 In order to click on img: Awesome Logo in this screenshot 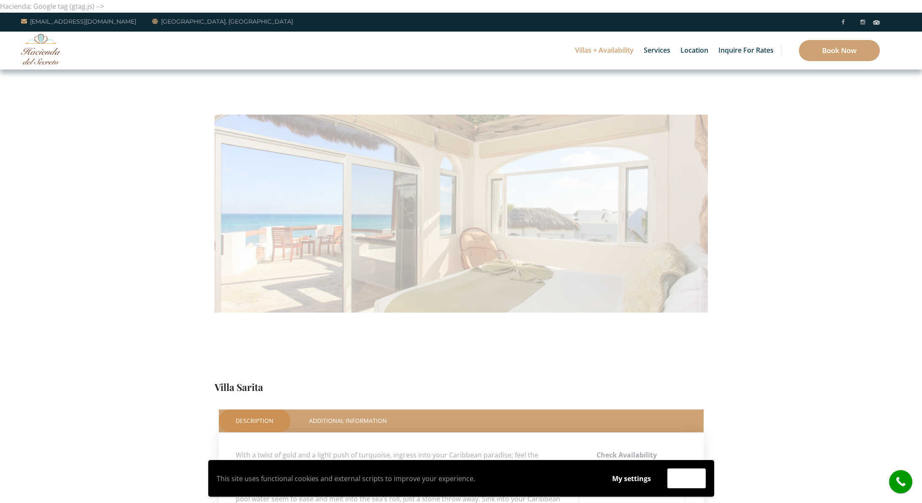, I will do `click(41, 49)`.